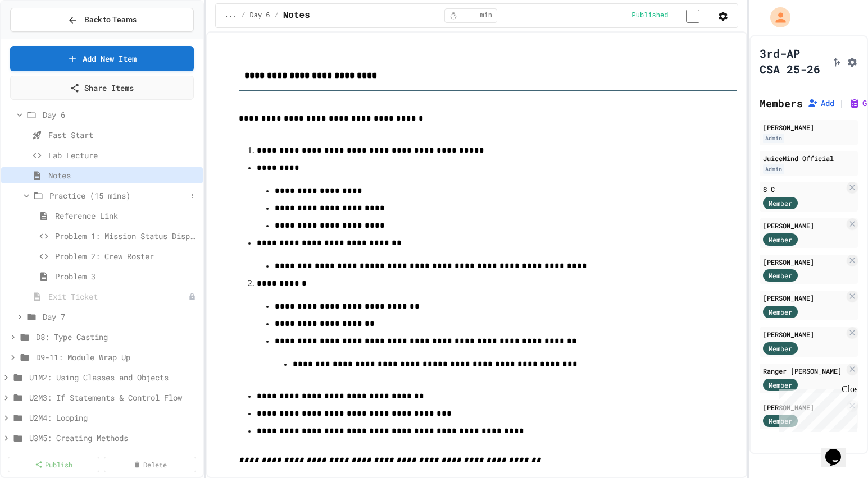 The image size is (868, 478). What do you see at coordinates (776, 17) in the screenshot?
I see `div: My Account` at bounding box center [776, 17].